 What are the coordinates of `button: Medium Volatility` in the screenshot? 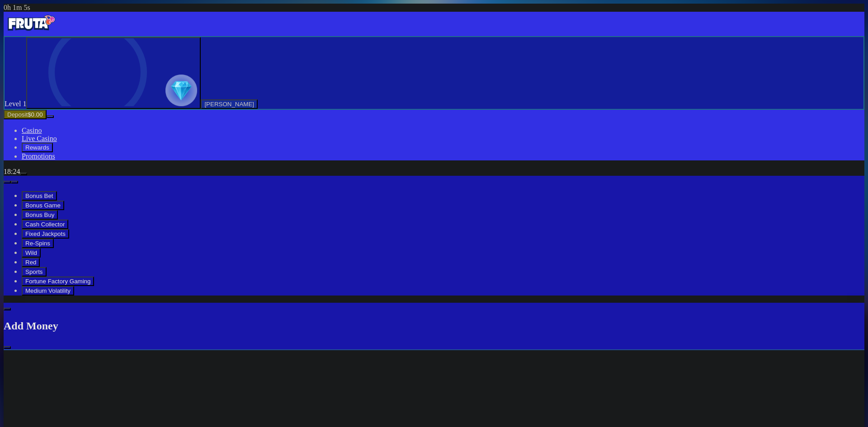 It's located at (48, 291).